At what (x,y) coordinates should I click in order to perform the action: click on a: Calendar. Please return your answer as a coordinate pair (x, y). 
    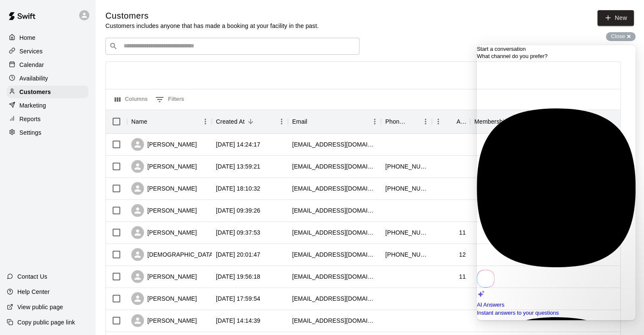
    Looking at the image, I should click on (47, 65).